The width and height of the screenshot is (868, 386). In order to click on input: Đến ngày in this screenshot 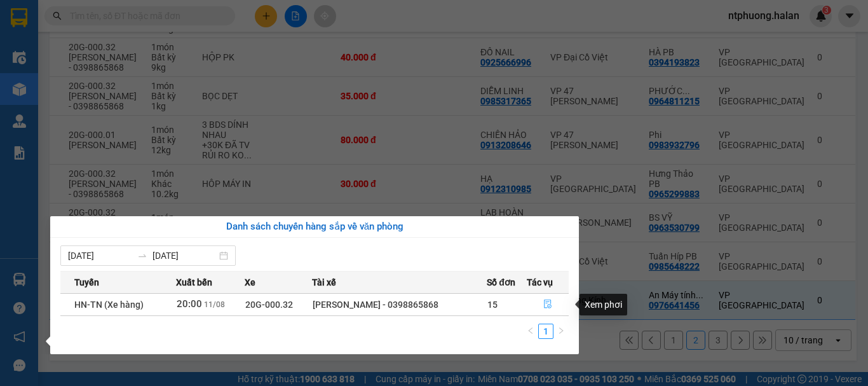, I will do `click(184, 256)`.